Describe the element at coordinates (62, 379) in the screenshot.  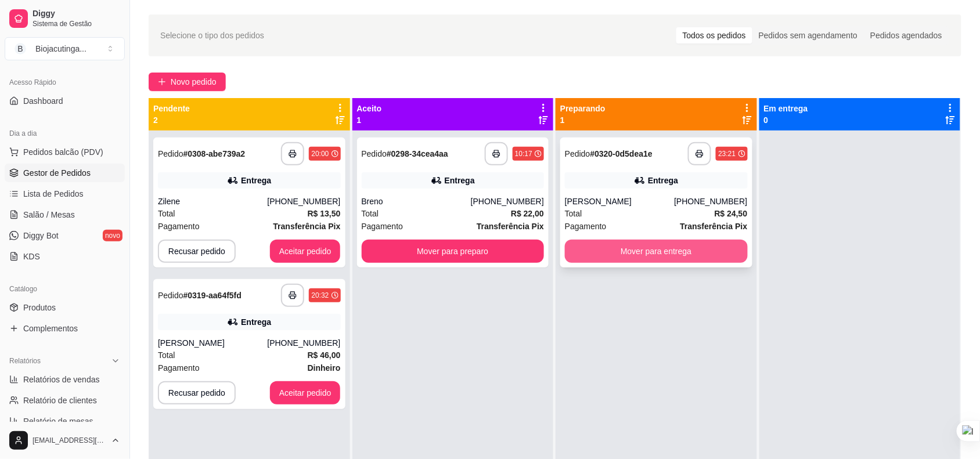
I see `span: Relatórios de vendas` at that location.